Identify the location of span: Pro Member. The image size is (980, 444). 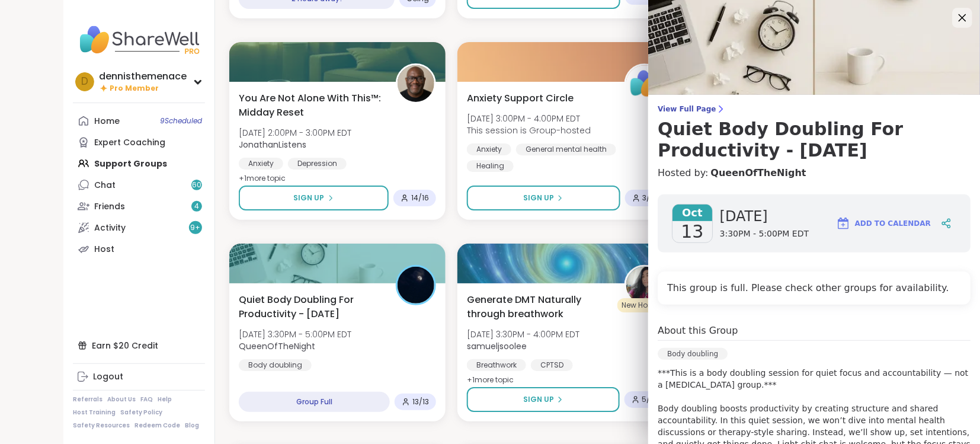
(134, 88).